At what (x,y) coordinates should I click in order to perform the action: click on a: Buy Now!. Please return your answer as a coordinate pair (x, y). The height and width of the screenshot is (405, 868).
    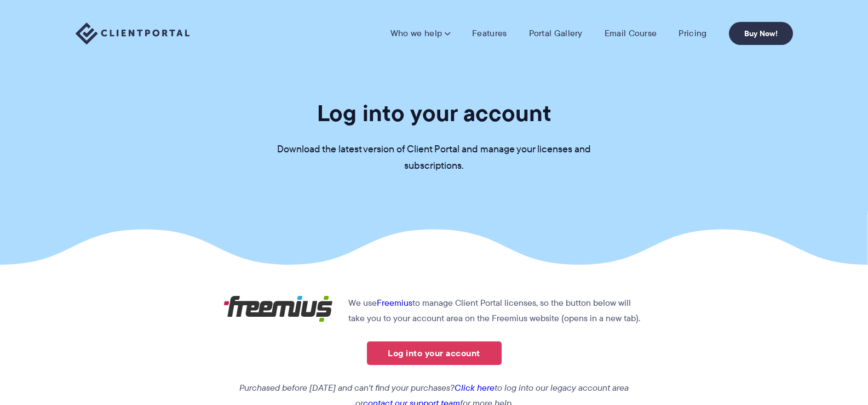
    Looking at the image, I should click on (761, 33).